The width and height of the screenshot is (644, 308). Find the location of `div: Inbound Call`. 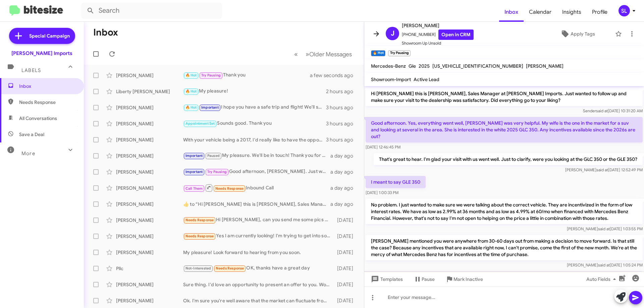

div: Inbound Call is located at coordinates (257, 188).